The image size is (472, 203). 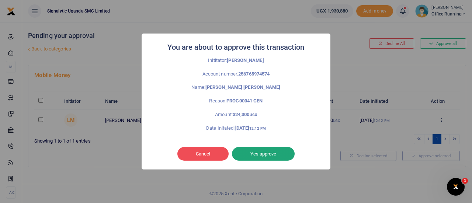 I want to click on button: Yes approve, so click(x=263, y=154).